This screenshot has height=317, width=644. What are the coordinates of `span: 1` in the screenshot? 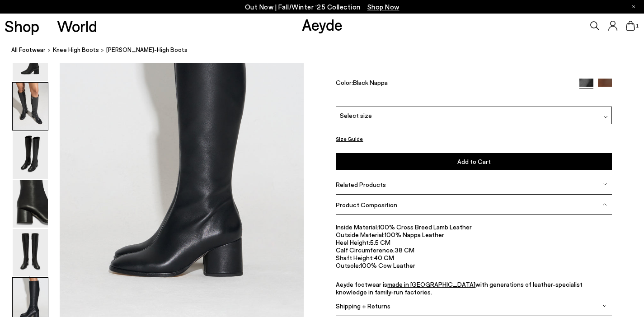 It's located at (637, 26).